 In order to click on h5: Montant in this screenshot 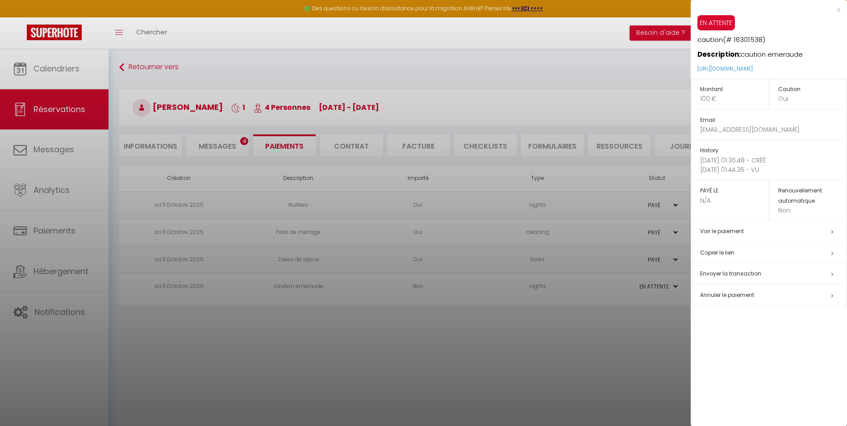, I will do `click(734, 89)`.